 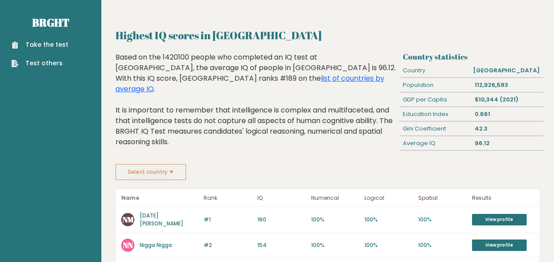 What do you see at coordinates (282, 245) in the screenshot?
I see `p: 154` at bounding box center [282, 245].